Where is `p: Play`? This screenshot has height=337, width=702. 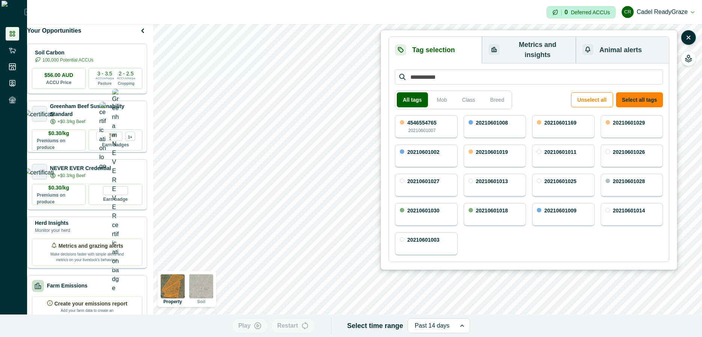
p: Play is located at coordinates (244, 326).